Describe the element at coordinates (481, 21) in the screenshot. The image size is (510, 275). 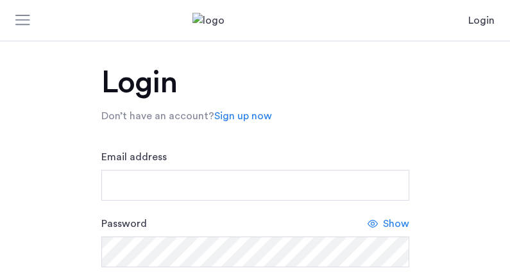
I see `a: Login` at that location.